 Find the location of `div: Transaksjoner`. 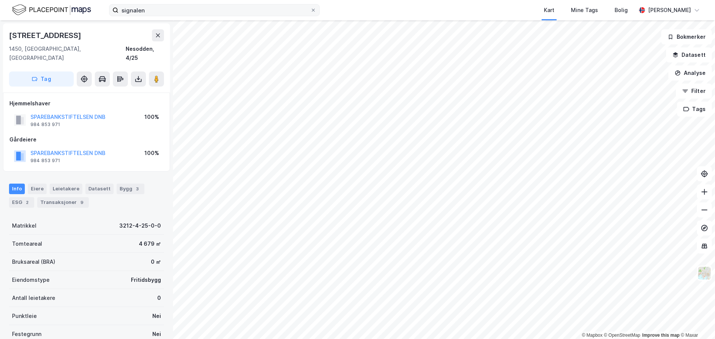

div: Transaksjoner is located at coordinates (63, 202).